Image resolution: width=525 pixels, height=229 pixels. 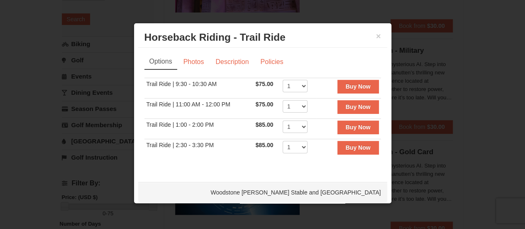 I want to click on a: Policies, so click(x=271, y=62).